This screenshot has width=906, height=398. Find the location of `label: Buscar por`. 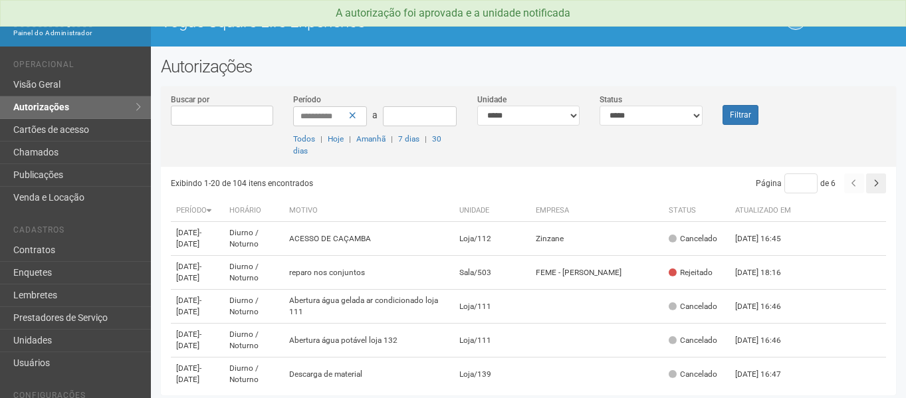

label: Buscar por is located at coordinates (190, 100).